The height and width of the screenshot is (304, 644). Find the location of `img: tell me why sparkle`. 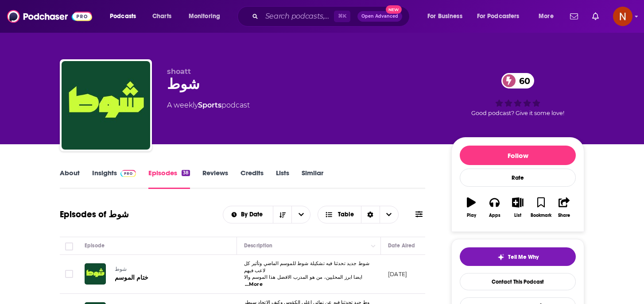

img: tell me why sparkle is located at coordinates (501, 258).